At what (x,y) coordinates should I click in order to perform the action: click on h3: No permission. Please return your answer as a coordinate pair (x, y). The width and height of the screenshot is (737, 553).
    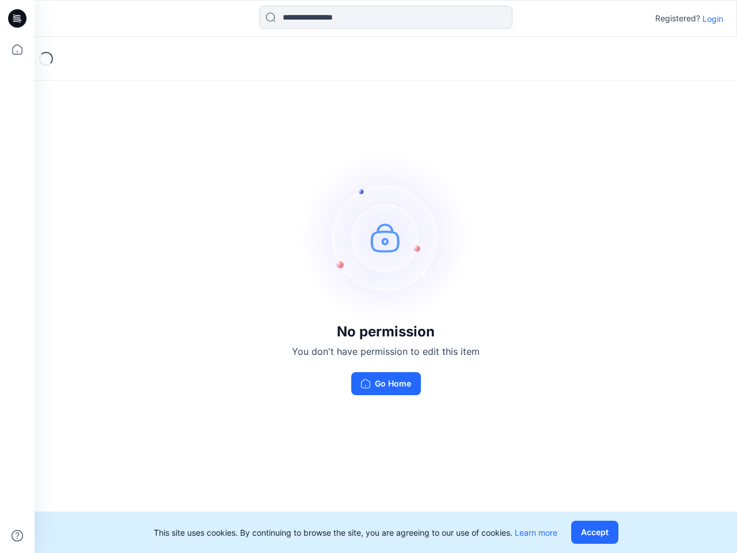
    Looking at the image, I should click on (386, 332).